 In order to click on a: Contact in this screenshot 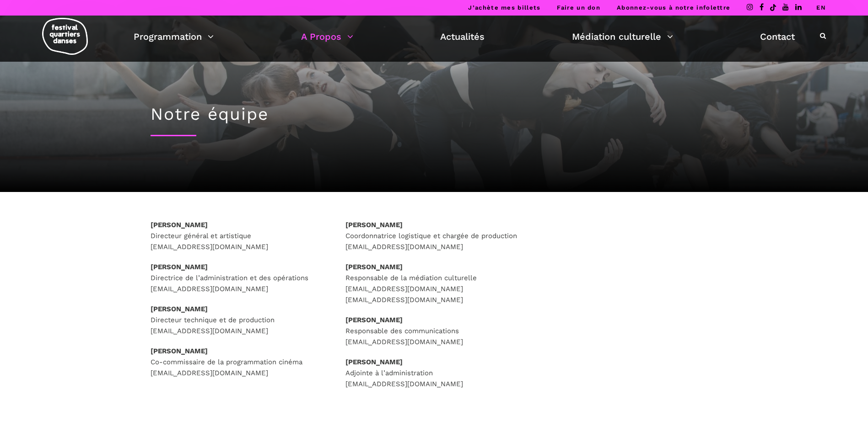, I will do `click(777, 36)`.